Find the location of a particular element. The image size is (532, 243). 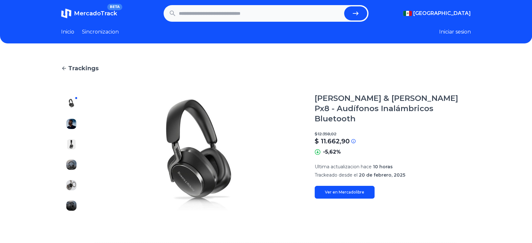

a: Trackings is located at coordinates (266, 68).